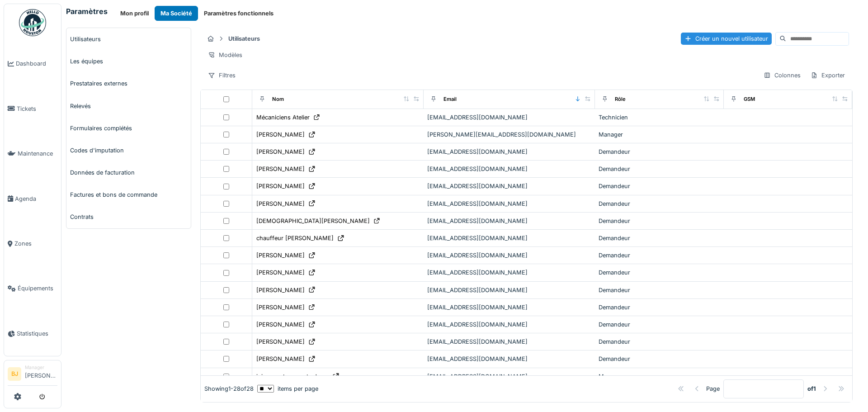 The image size is (868, 412). Describe the element at coordinates (287, 389) in the screenshot. I see `div: items per page` at that location.